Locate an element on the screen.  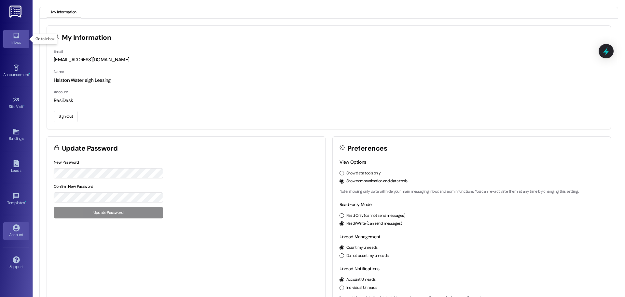
label: Show data tools only is located at coordinates (364, 173).